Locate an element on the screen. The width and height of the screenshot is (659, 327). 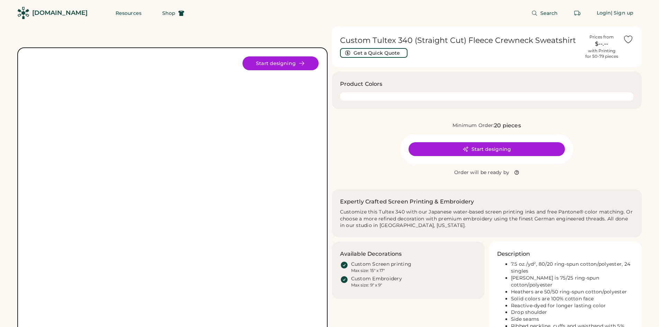
h3: Product Colors is located at coordinates (361, 84).